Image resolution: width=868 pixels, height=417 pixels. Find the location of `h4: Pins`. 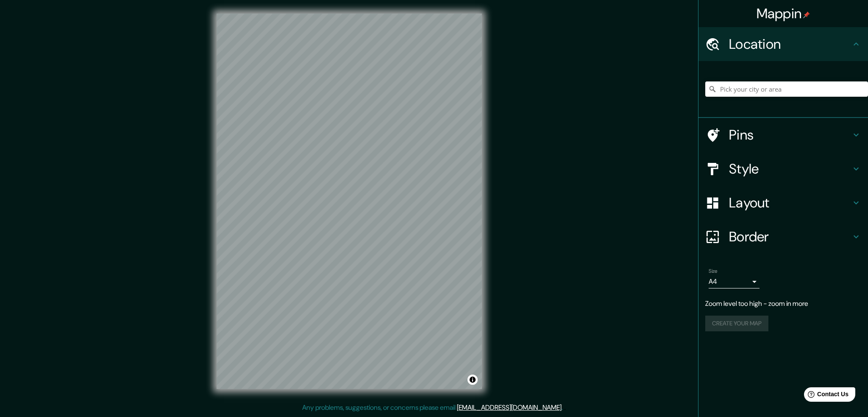

h4: Pins is located at coordinates (790, 135).